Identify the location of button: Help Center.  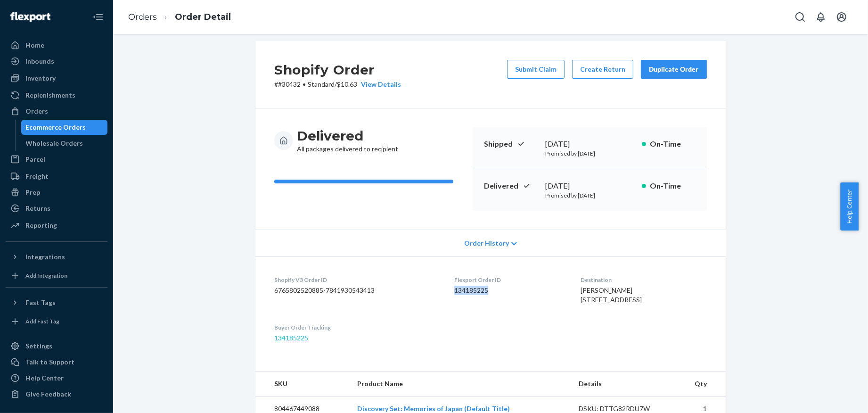
(849, 206).